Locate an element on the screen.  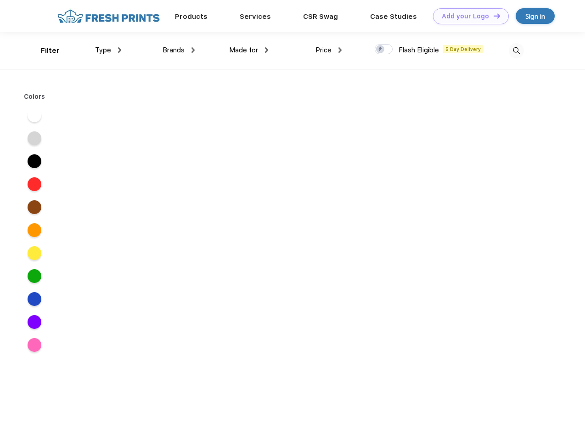
span: 5 Day Delivery is located at coordinates (463, 49).